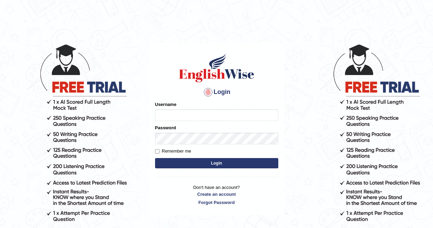 This screenshot has height=228, width=433. Describe the element at coordinates (165, 127) in the screenshot. I see `label: Password` at that location.